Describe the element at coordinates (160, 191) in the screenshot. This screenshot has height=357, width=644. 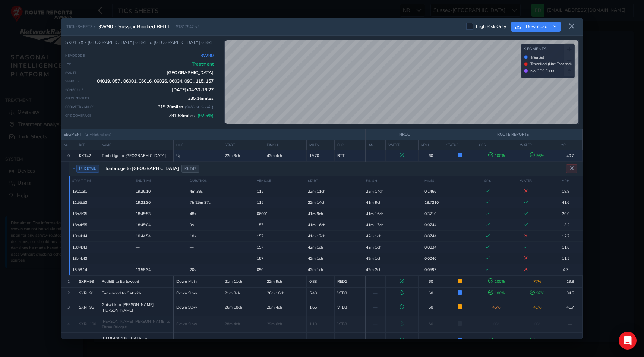
I see `td: 19:26:10` at that location.